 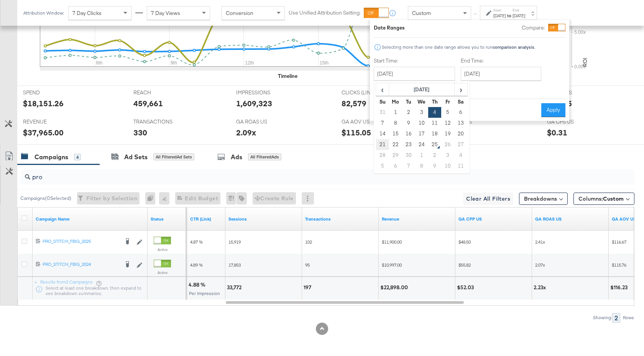 I want to click on td: 4, so click(x=435, y=112).